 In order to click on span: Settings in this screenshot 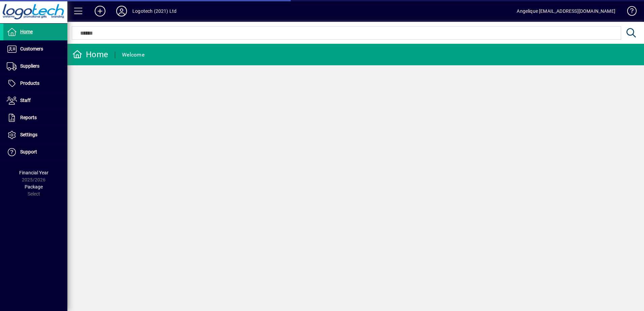, I will do `click(28, 135)`.